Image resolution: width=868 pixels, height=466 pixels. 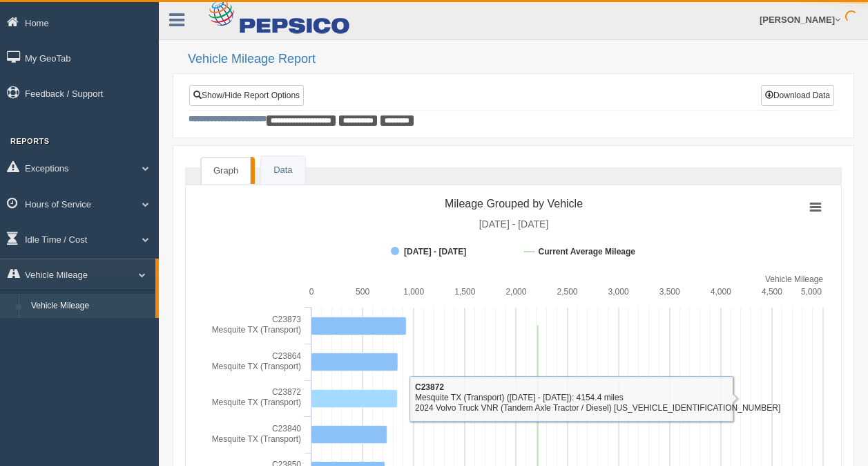 What do you see at coordinates (287, 319) in the screenshot?
I see `tspan: C23873` at bounding box center [287, 319].